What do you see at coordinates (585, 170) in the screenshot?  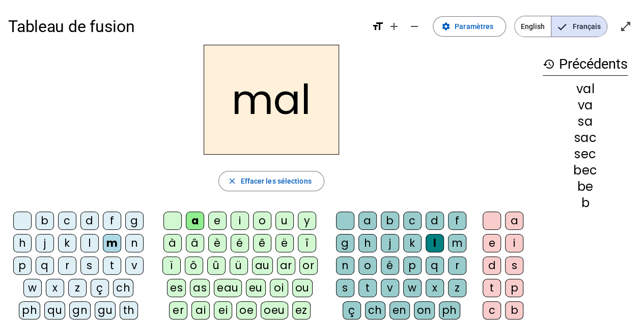 I see `div: bec` at bounding box center [585, 170].